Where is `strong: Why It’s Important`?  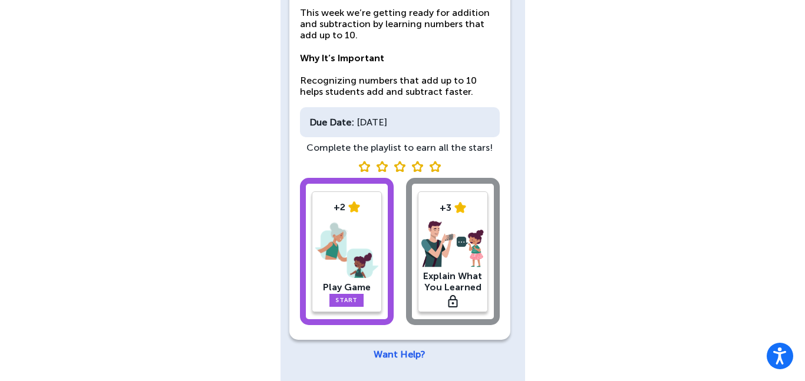
strong: Why It’s Important is located at coordinates (342, 58).